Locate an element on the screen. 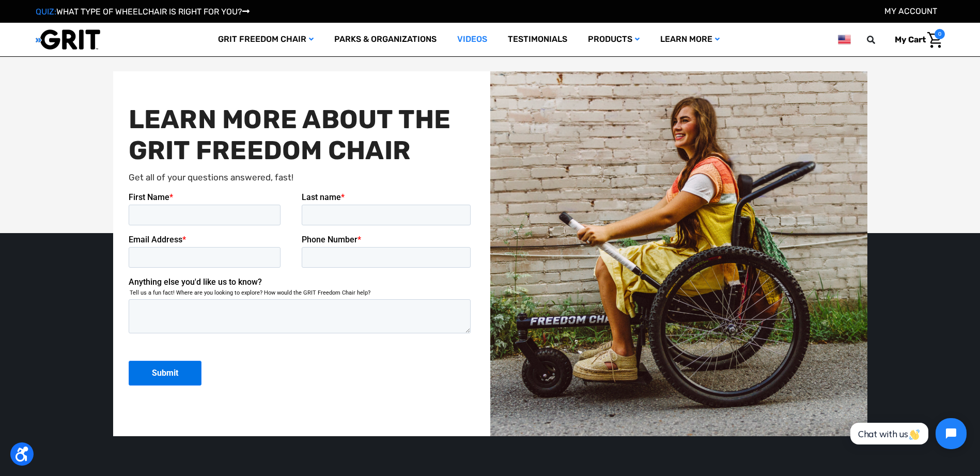 The image size is (980, 476). input: Search is located at coordinates (879, 40).